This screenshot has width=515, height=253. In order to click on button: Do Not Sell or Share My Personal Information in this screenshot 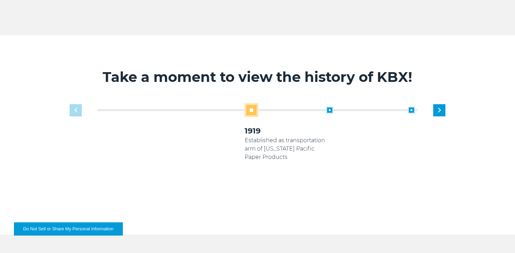, I will do `click(68, 229)`.